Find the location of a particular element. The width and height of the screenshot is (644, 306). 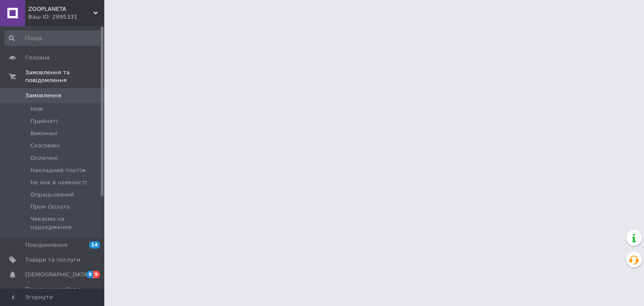

span: Замовлення та повідомлення is located at coordinates (64, 76).